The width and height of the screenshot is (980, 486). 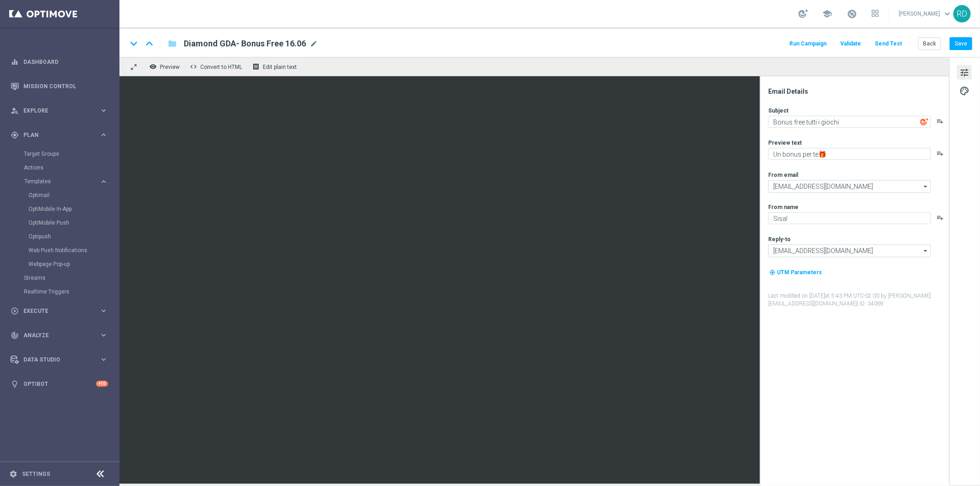 What do you see at coordinates (779, 239) in the screenshot?
I see `label: Reply-to` at bounding box center [779, 239].